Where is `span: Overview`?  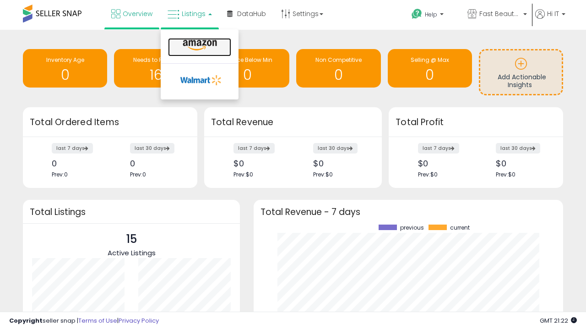
span: Overview is located at coordinates (137, 14).